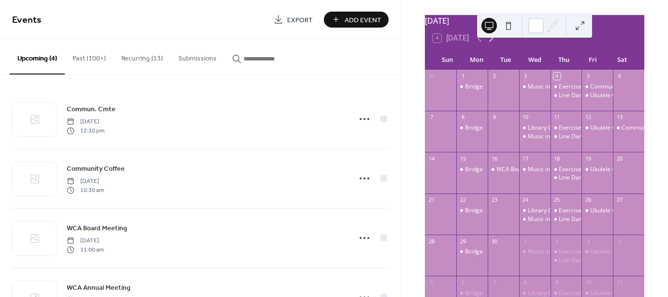  Describe the element at coordinates (27, 20) in the screenshot. I see `span: Events` at that location.